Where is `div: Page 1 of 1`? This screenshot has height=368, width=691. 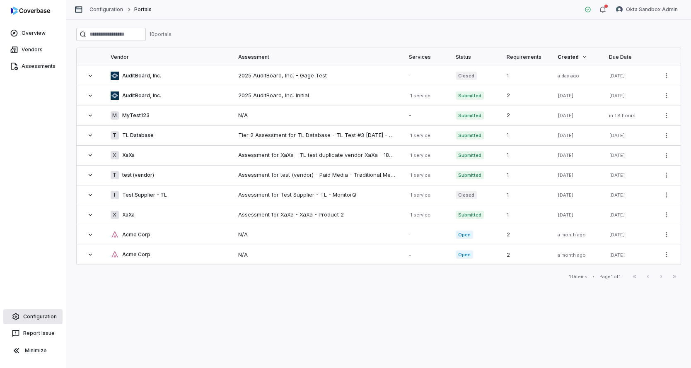 div: Page 1 of 1 is located at coordinates (610, 277).